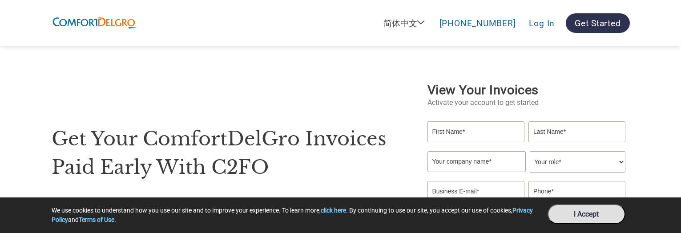 The height and width of the screenshot is (233, 681). Describe the element at coordinates (235, 153) in the screenshot. I see `h1: Get your ComfortDelGro invoices paid early with C2FO` at that location.